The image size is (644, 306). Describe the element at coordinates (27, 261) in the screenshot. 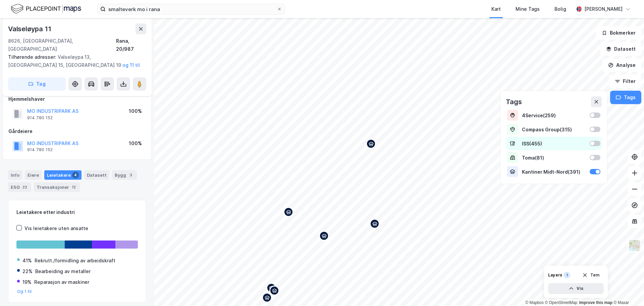

I see `div: 41%` at that location.